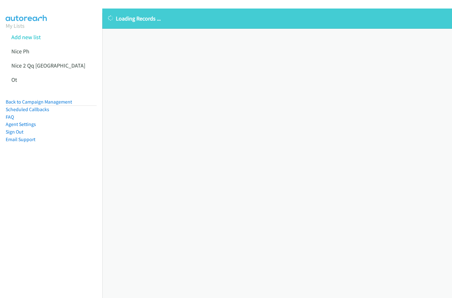 The width and height of the screenshot is (452, 298). I want to click on a: Back to Campaign Management, so click(39, 102).